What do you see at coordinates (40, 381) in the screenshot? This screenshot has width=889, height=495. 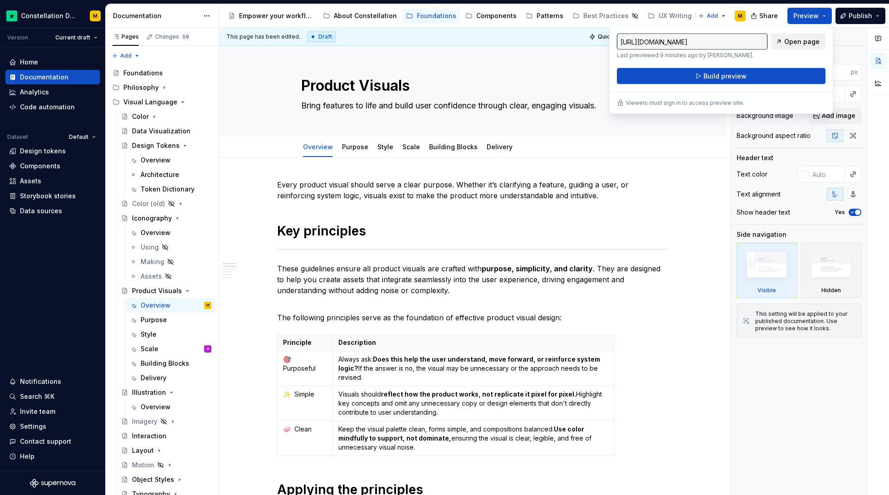 I see `div: Notifications` at bounding box center [40, 381].